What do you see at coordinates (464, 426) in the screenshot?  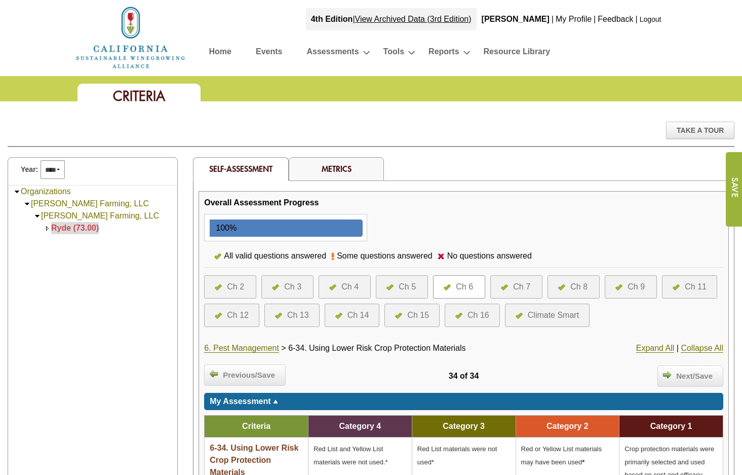 I see `td: Category 3` at bounding box center [464, 426].